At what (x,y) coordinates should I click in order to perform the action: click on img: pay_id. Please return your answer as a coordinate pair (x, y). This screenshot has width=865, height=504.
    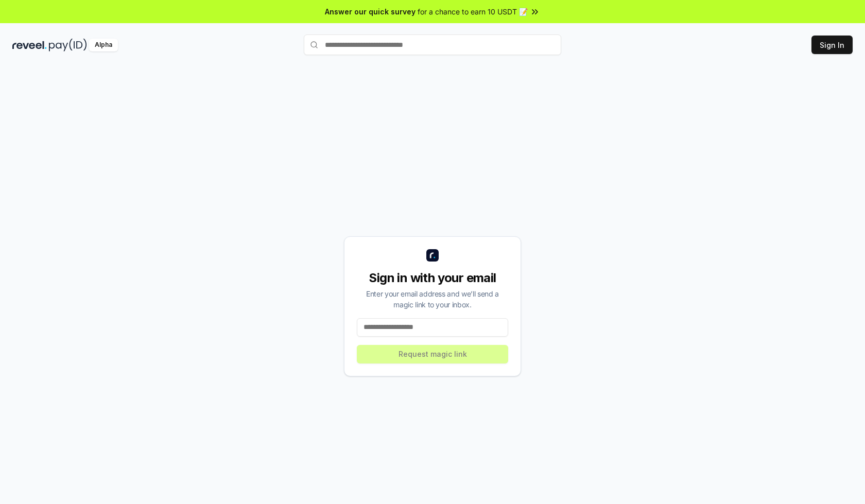
    Looking at the image, I should click on (68, 45).